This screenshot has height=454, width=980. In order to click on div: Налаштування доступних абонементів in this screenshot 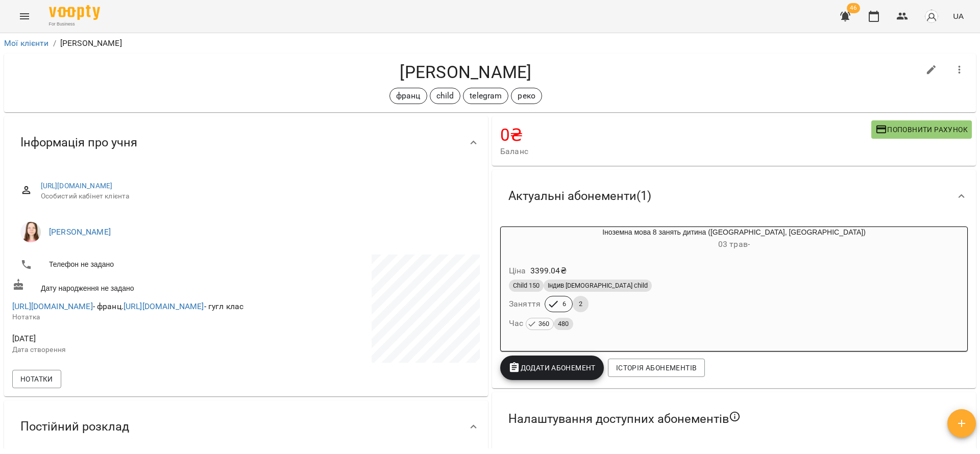, I will do `click(734, 419)`.